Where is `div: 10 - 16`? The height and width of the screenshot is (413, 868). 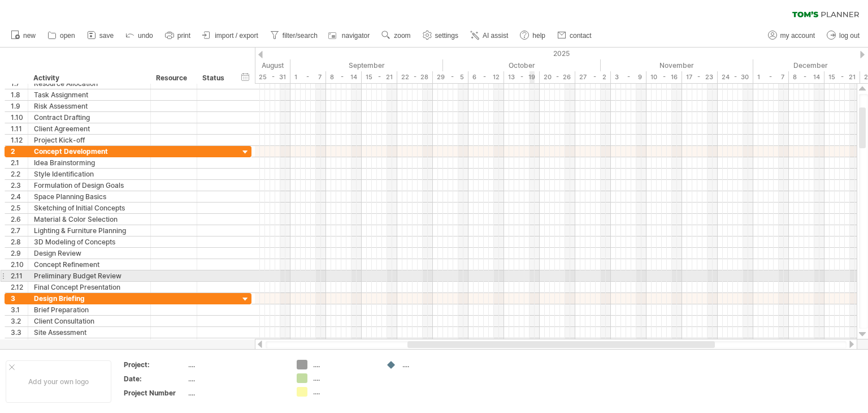 div: 10 - 16 is located at coordinates (664, 77).